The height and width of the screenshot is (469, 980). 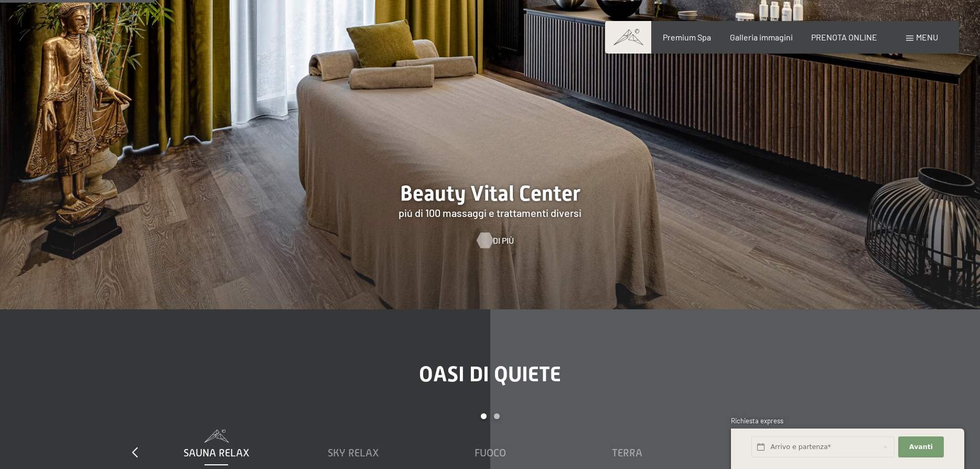 I want to click on span: Sauna relax, so click(x=217, y=453).